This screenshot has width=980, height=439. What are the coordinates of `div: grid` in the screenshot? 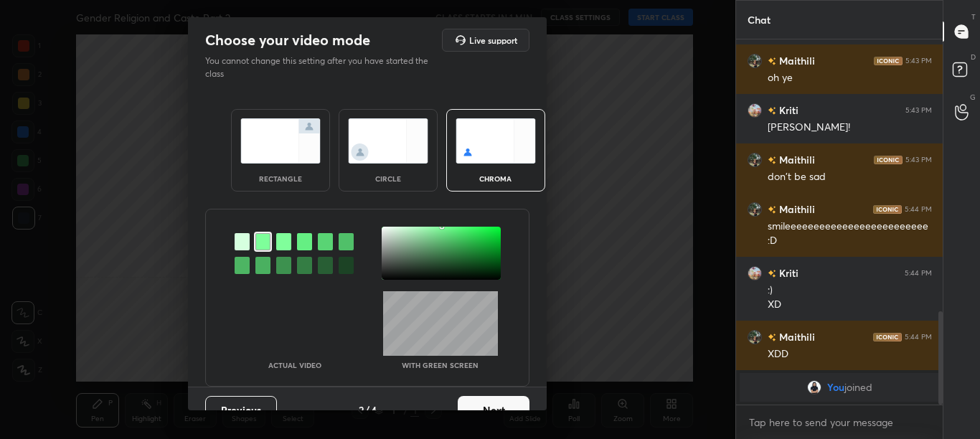 It's located at (839, 222).